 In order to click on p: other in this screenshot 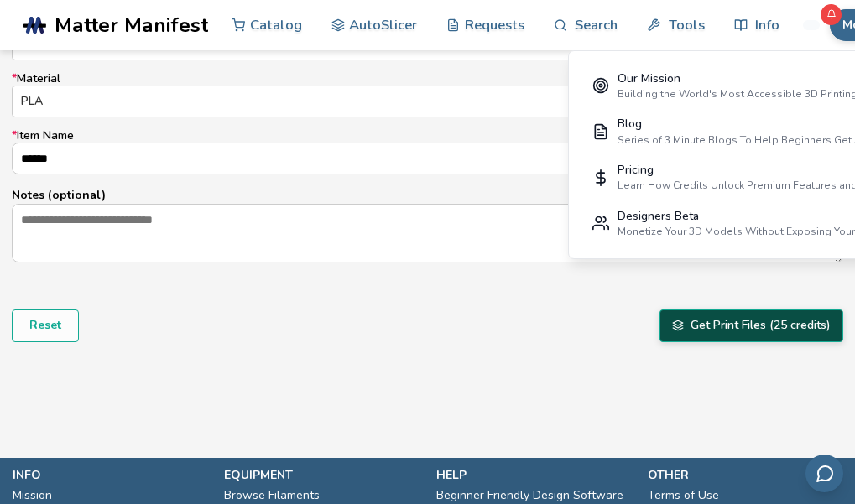, I will do `click(745, 475)`.